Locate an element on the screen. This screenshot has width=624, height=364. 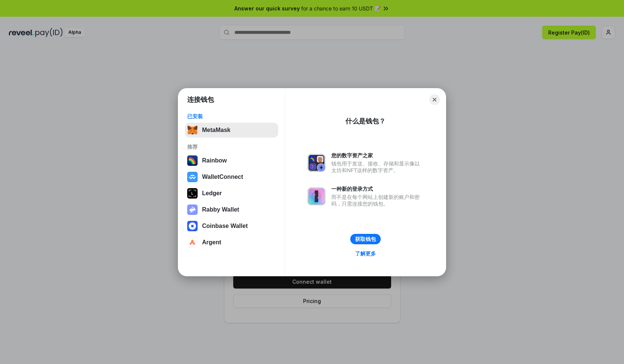
img: svg+xml,%3Csvg%20fill%3D%22none%22%20height%3D%2233%22%20viewBox%3D%220%200%2035%2033%22%20width%... is located at coordinates (192, 130).